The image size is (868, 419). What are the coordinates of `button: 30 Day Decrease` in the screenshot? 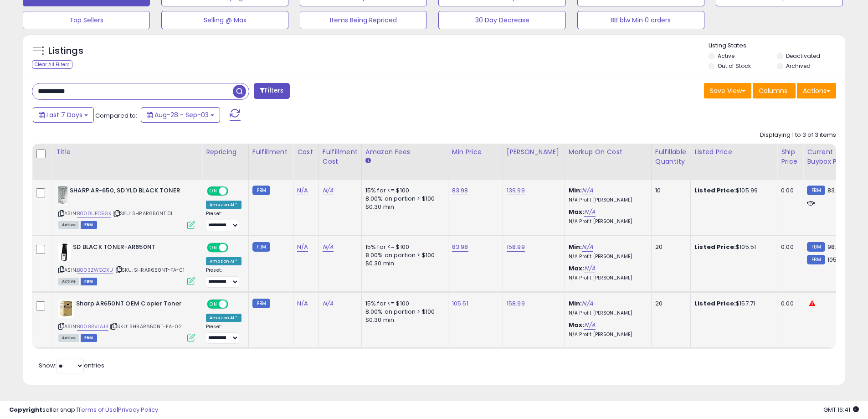 It's located at (502, 20).